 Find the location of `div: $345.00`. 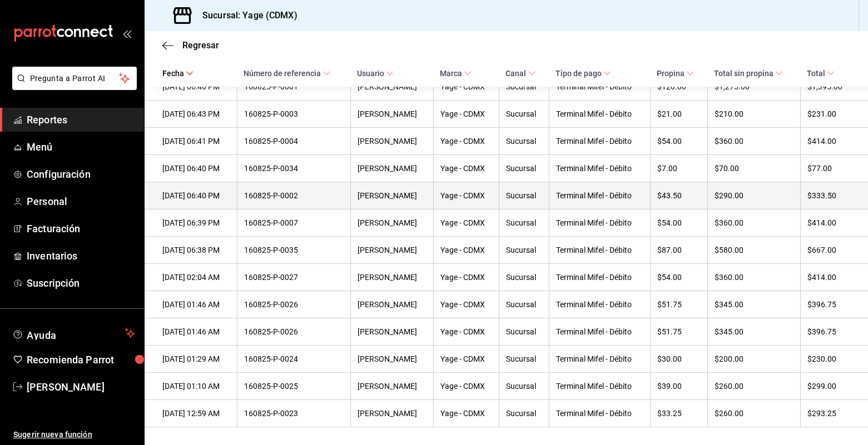

div: $345.00 is located at coordinates (754, 332).